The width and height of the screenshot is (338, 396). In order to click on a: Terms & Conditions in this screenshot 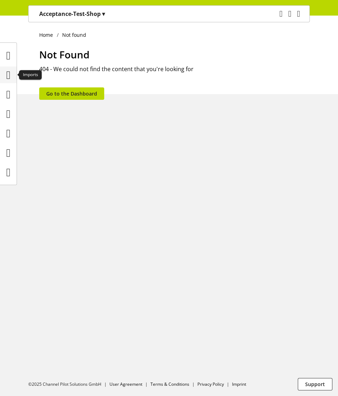, I will do `click(170, 384)`.